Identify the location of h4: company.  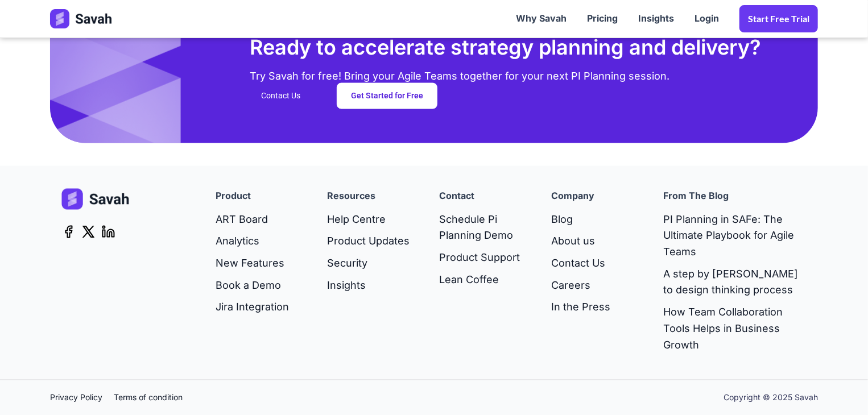
(573, 196).